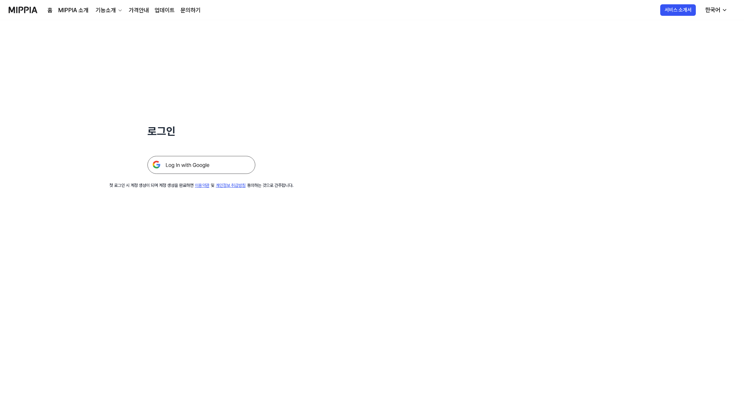 This screenshot has height=420, width=744. I want to click on button: 기능소개, so click(109, 10).